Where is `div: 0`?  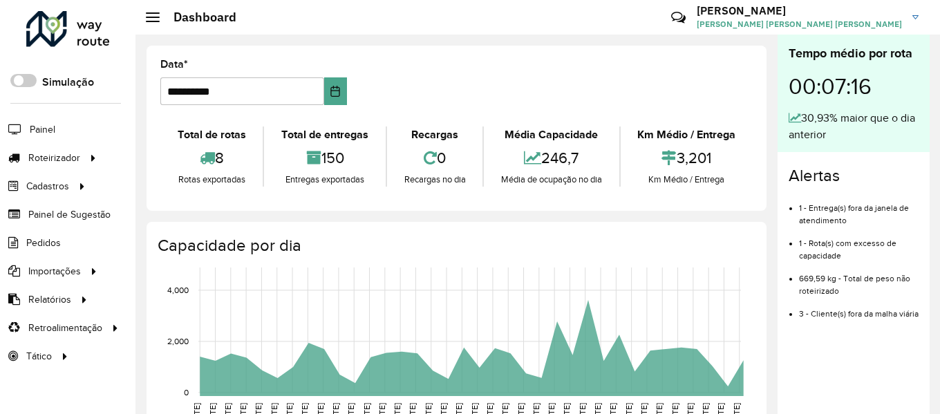 div: 0 is located at coordinates (435, 158).